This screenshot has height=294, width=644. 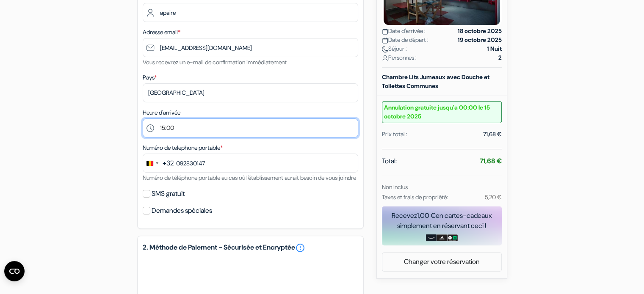 What do you see at coordinates (250, 248) in the screenshot?
I see `h5: 2. Méthode de Paiement - Sécurisée et Encryptée` at bounding box center [250, 248].